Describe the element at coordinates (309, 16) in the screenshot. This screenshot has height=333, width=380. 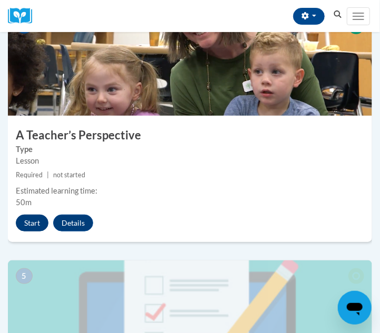
I see `button: Account Settings` at that location.